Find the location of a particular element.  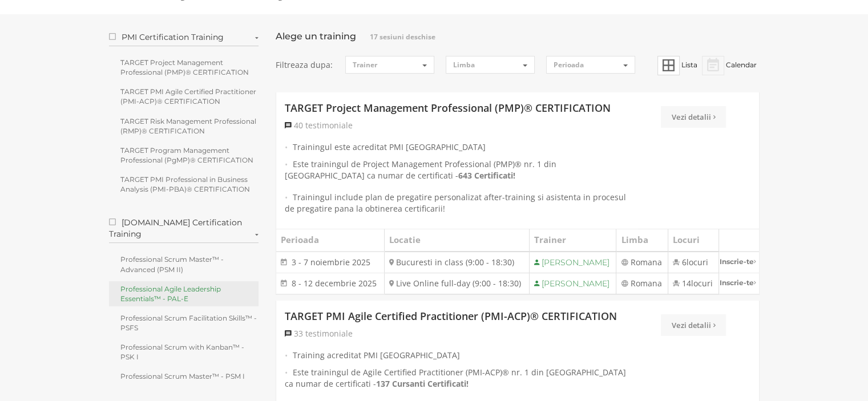

a: Professional Scrum with Kanban™ - PSK I is located at coordinates (184, 352).